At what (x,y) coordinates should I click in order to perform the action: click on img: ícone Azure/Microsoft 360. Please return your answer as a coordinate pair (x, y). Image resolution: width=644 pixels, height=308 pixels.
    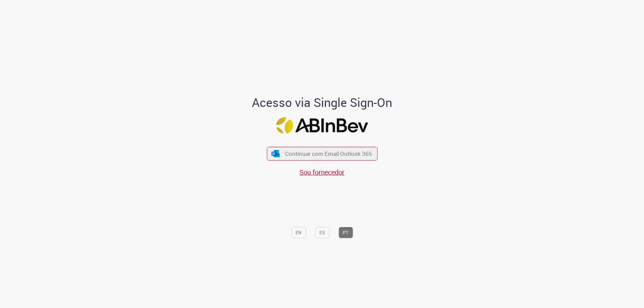
    Looking at the image, I should click on (276, 154).